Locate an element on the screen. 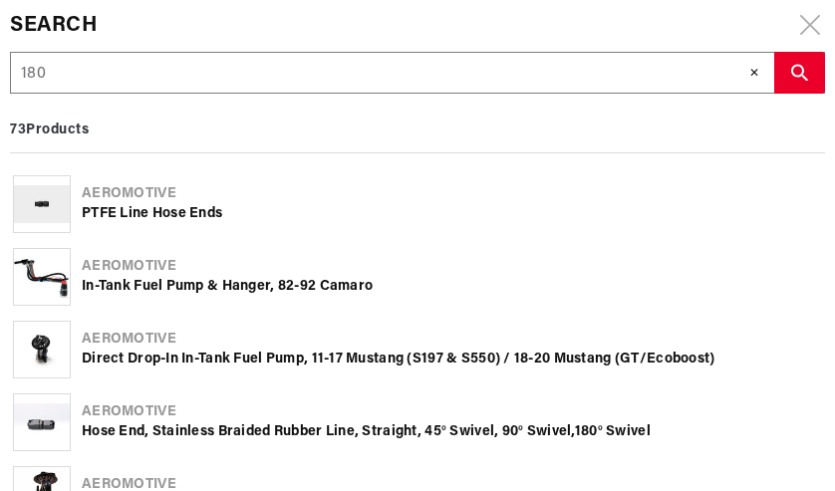 This screenshot has height=491, width=835. input: Search by Part Number, Category or Keyword is located at coordinates (391, 74).